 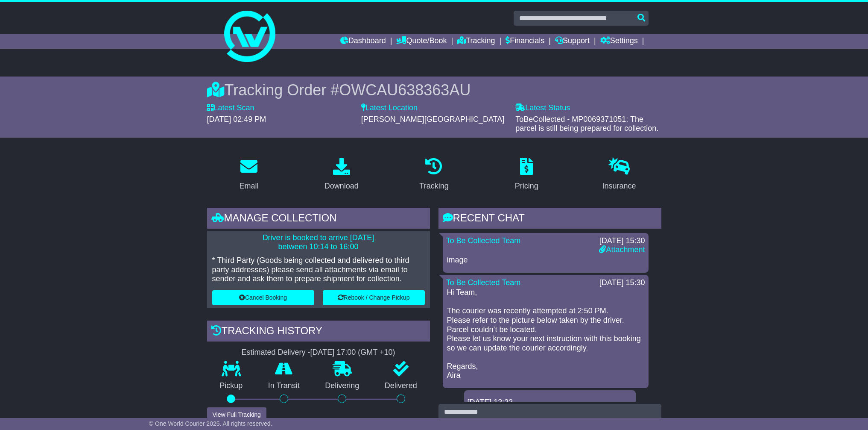 What do you see at coordinates (237, 414) in the screenshot?
I see `button: View Full Tracking` at bounding box center [237, 414].